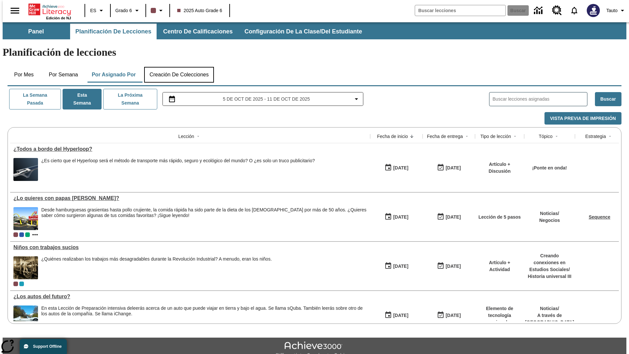 Image resolution: width=629 pixels, height=354 pixels. What do you see at coordinates (595, 136) in the screenshot?
I see `div: Estrategia` at bounding box center [595, 136].